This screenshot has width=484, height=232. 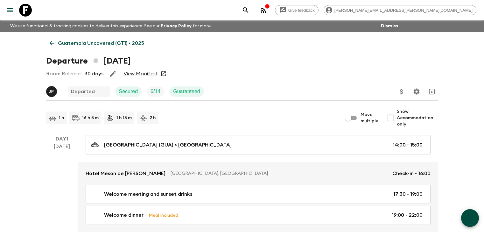 I want to click on a: Give feedback, so click(x=297, y=10).